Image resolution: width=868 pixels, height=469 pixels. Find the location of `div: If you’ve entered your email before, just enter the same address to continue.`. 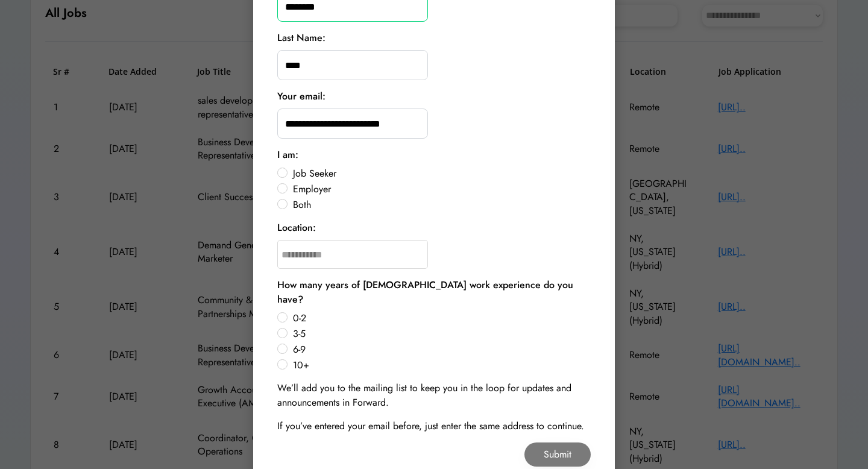

div: If you’ve entered your email before, just enter the same address to continue. is located at coordinates (431, 426).